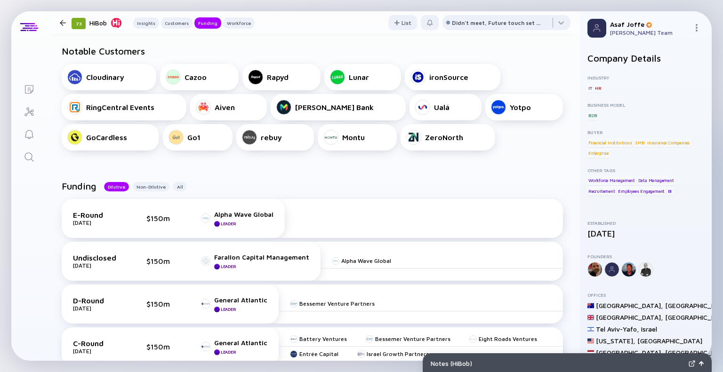  What do you see at coordinates (176, 23) in the screenshot?
I see `div: Customers` at bounding box center [176, 23].